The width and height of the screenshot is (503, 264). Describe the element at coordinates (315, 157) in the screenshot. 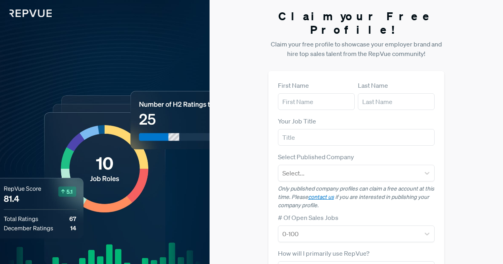

I see `label: Select Published Company` at that location.